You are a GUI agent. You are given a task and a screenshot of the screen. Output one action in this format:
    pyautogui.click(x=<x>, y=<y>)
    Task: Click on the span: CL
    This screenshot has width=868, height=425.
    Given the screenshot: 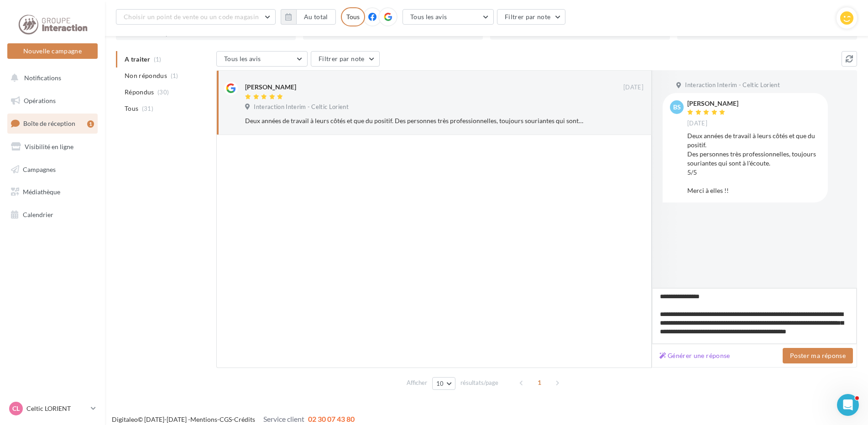 What is the action you would take?
    pyautogui.click(x=16, y=409)
    